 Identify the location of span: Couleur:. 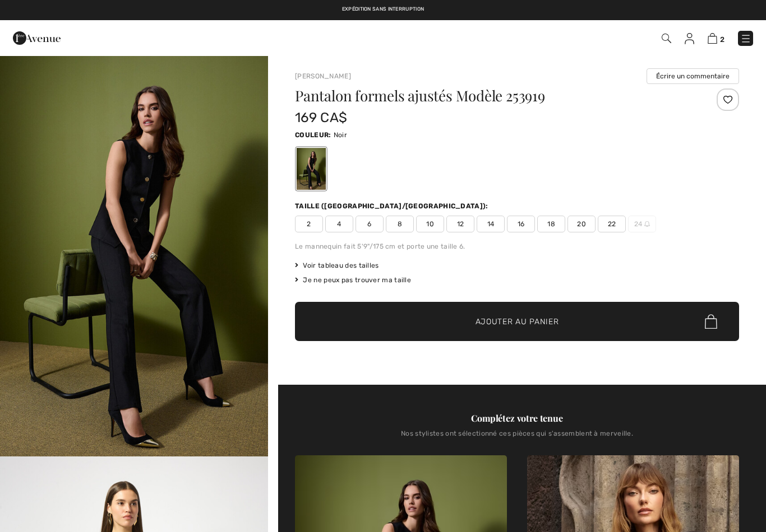
(313, 135).